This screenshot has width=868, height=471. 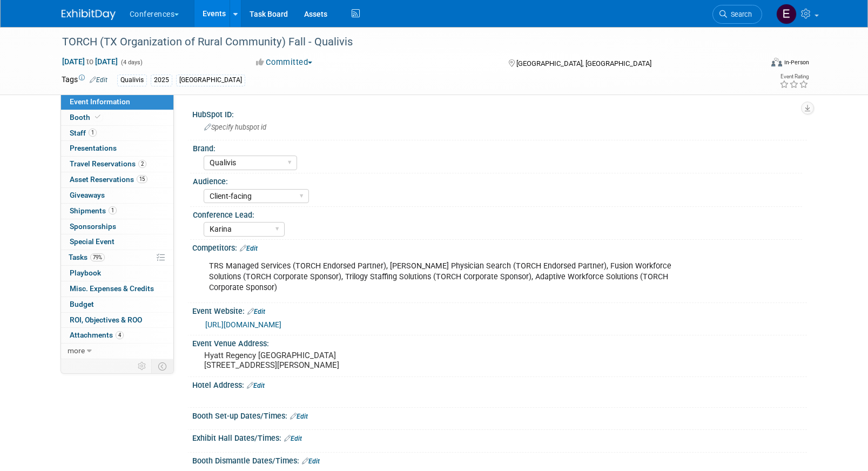 What do you see at coordinates (93, 148) in the screenshot?
I see `span: Presentations` at bounding box center [93, 148].